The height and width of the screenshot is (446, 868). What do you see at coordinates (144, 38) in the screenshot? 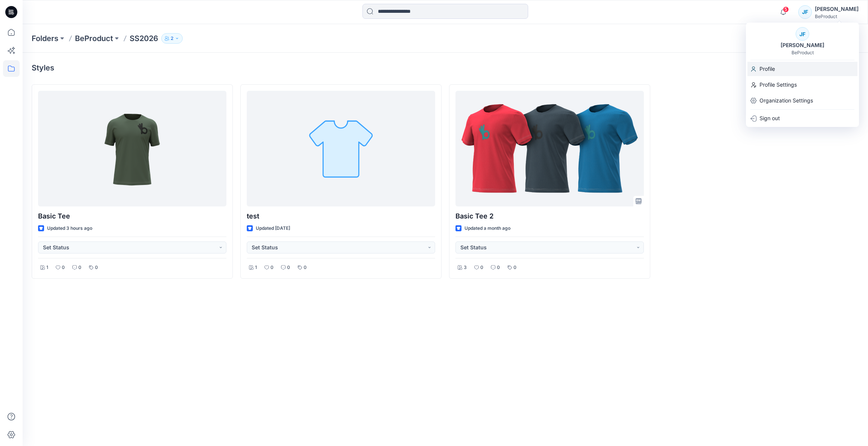
I see `p: SS2026` at bounding box center [144, 38].